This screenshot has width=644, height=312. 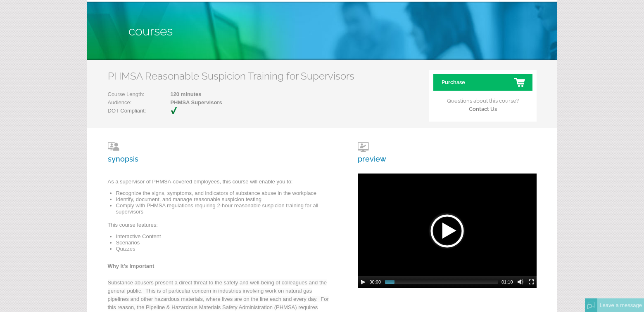 I want to click on p: Audience:, so click(x=165, y=103).